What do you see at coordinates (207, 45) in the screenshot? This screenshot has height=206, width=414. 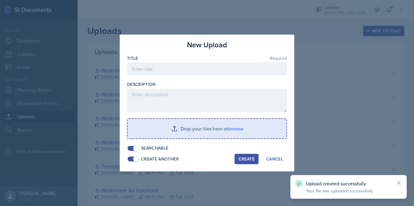 I see `h3: New Upload` at bounding box center [207, 45].